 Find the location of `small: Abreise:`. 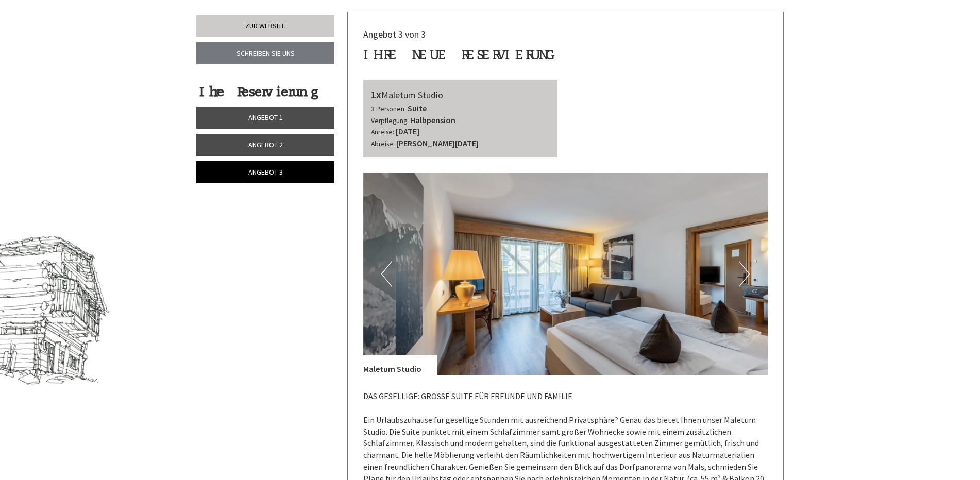

small: Abreise: is located at coordinates (383, 144).